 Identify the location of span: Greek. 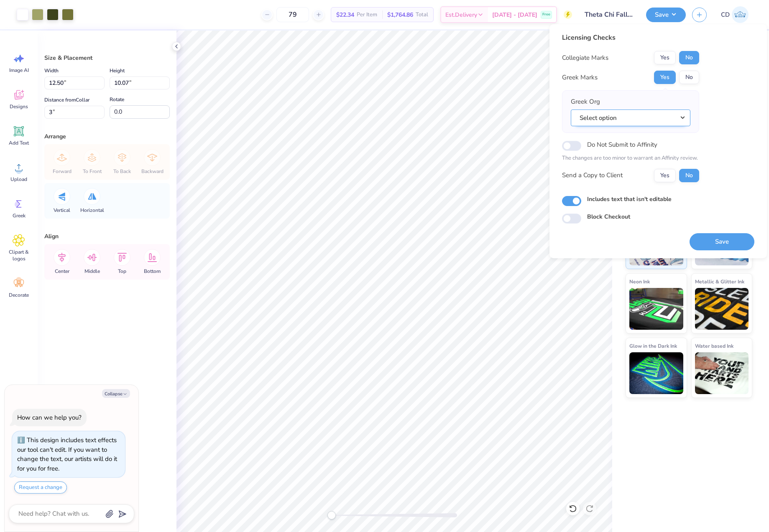
(19, 215).